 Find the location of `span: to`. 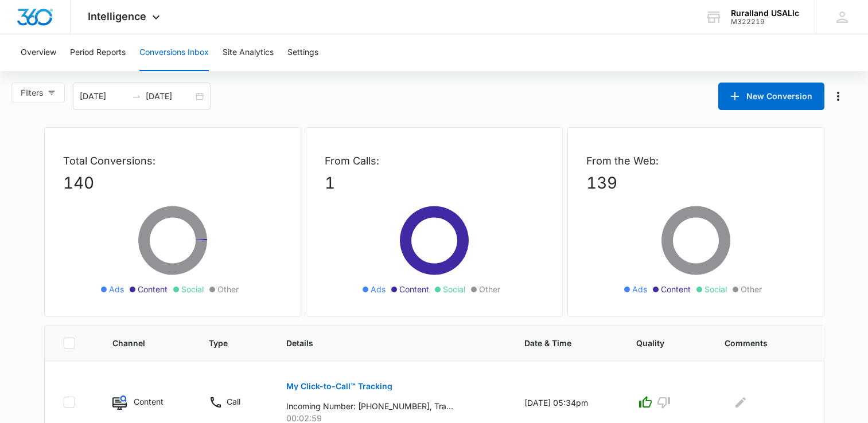

span: to is located at coordinates (137, 97).